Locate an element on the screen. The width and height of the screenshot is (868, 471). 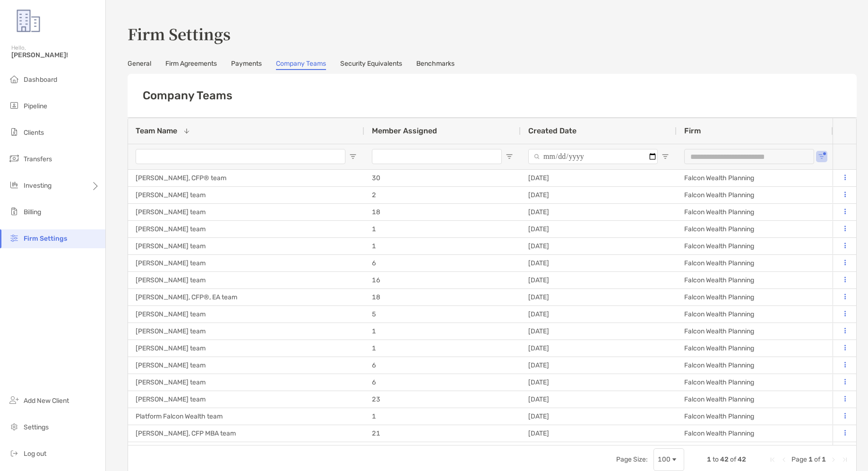
div: 23 is located at coordinates (443, 399).